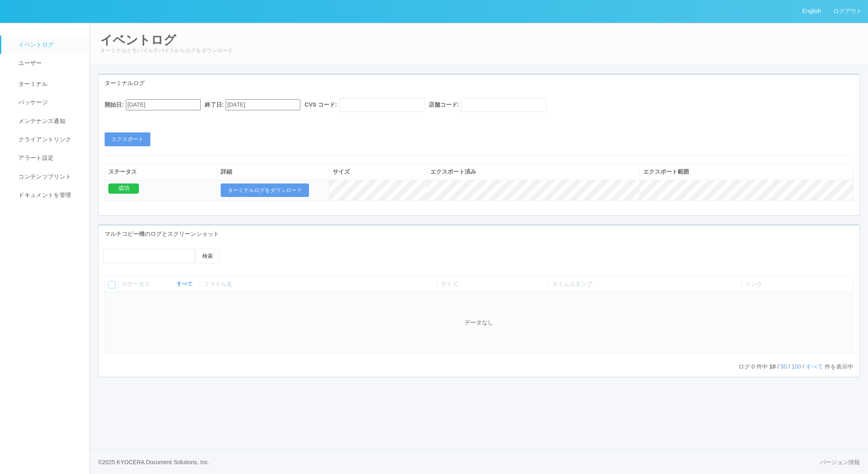 The width and height of the screenshot is (868, 474). I want to click on div: ターミナルログ, so click(479, 83).